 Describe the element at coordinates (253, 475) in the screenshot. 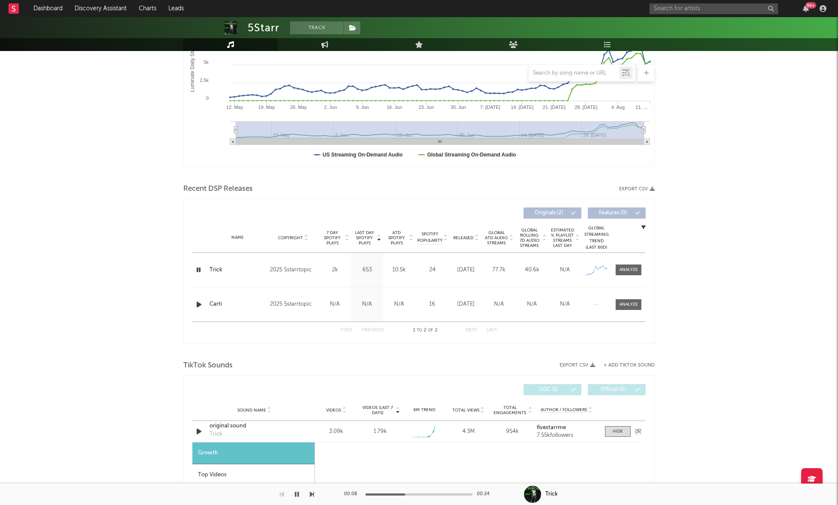

I see `div: Top Videos` at that location.